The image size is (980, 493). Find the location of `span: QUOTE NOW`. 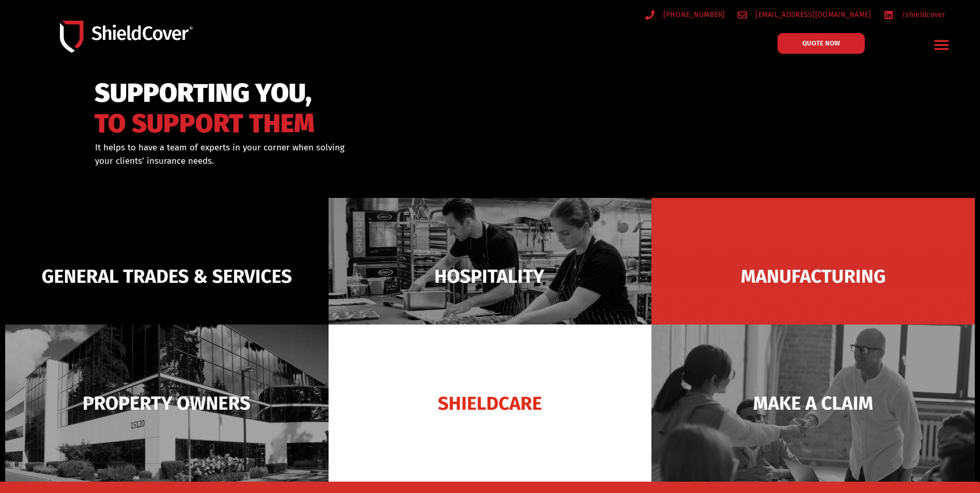

span: QUOTE NOW is located at coordinates (821, 43).